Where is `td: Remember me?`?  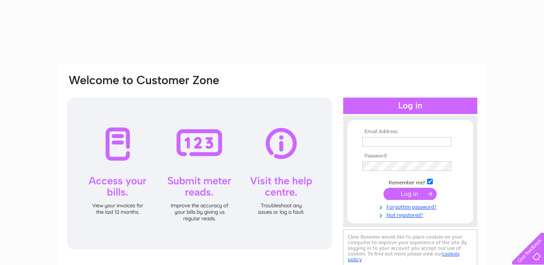 td: Remember me? is located at coordinates (411, 181).